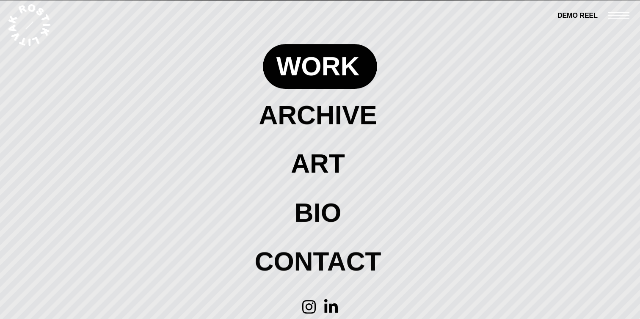 The width and height of the screenshot is (640, 319). Describe the element at coordinates (320, 262) in the screenshot. I see `a: contact` at that location.